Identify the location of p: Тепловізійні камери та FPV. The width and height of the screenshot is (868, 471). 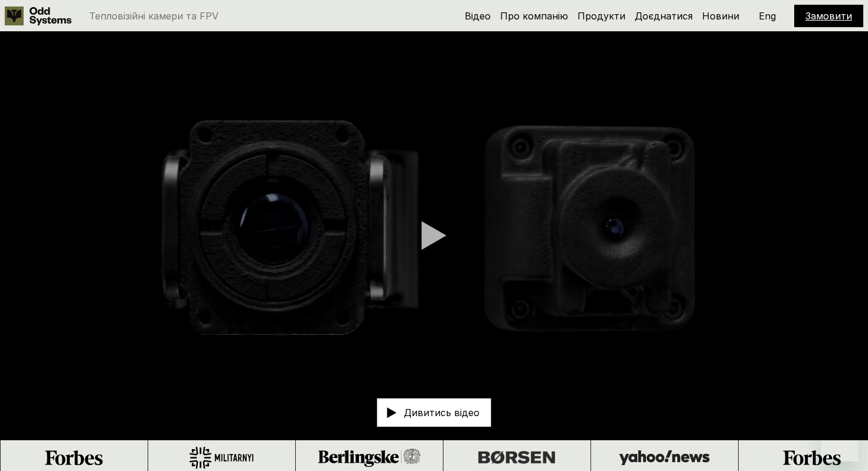
(154, 16).